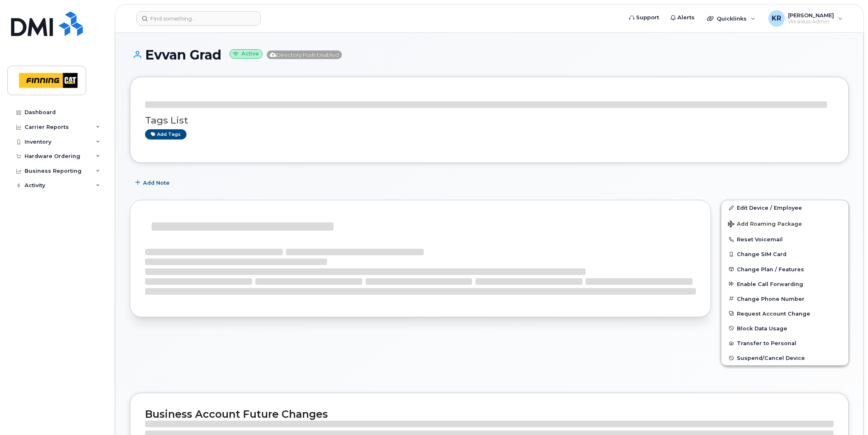 This screenshot has height=435, width=868. Describe the element at coordinates (785, 358) in the screenshot. I see `button: Suspend/Cancel Device` at that location.